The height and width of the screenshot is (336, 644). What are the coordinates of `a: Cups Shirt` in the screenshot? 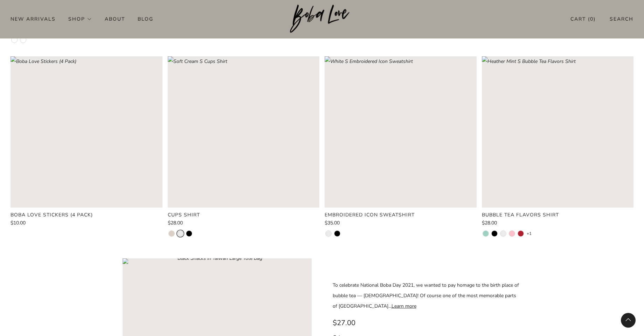 It's located at (244, 215).